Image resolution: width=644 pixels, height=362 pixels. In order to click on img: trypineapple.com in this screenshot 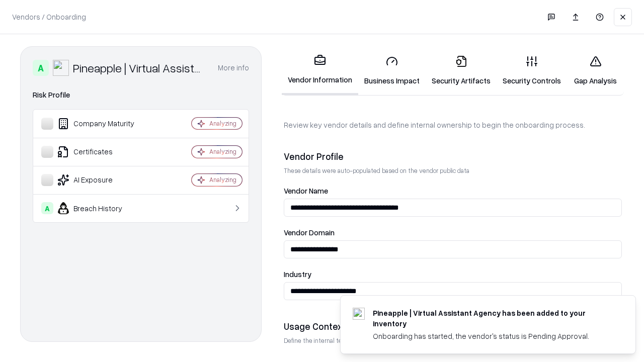, I will do `click(359, 314)`.